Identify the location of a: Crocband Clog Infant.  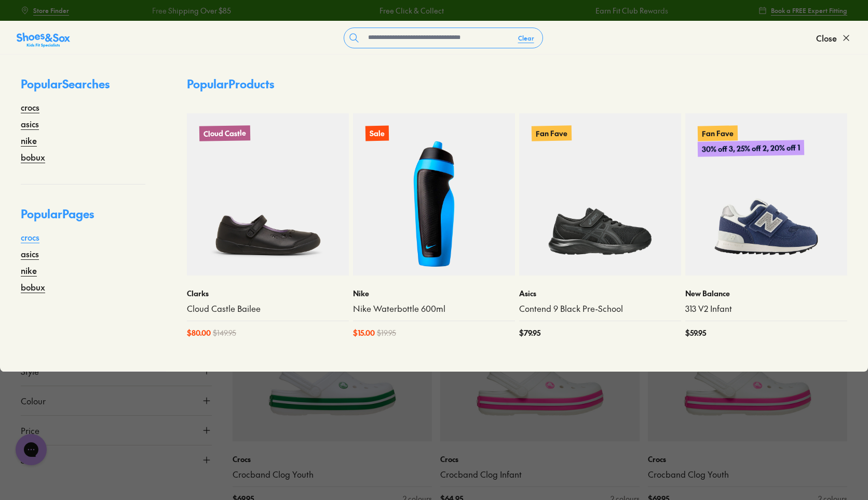
(540, 474).